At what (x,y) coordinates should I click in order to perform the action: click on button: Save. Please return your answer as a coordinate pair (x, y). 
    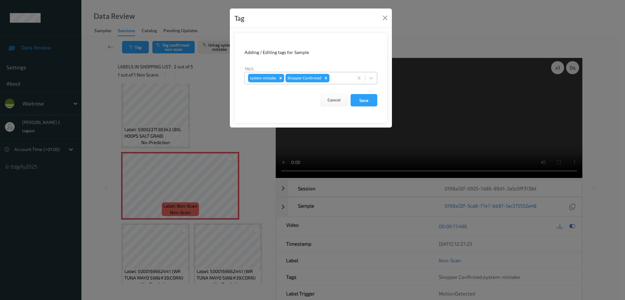
    Looking at the image, I should click on (364, 100).